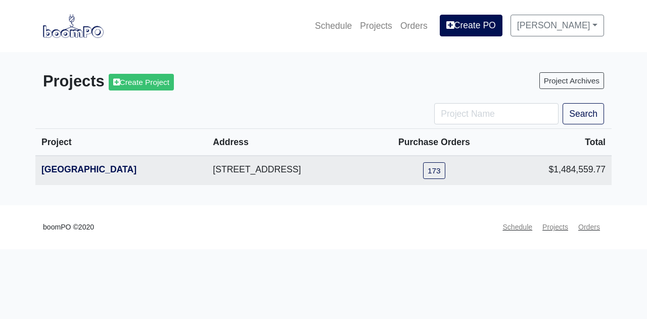  What do you see at coordinates (496, 114) in the screenshot?
I see `input: Project Name` at bounding box center [496, 114].